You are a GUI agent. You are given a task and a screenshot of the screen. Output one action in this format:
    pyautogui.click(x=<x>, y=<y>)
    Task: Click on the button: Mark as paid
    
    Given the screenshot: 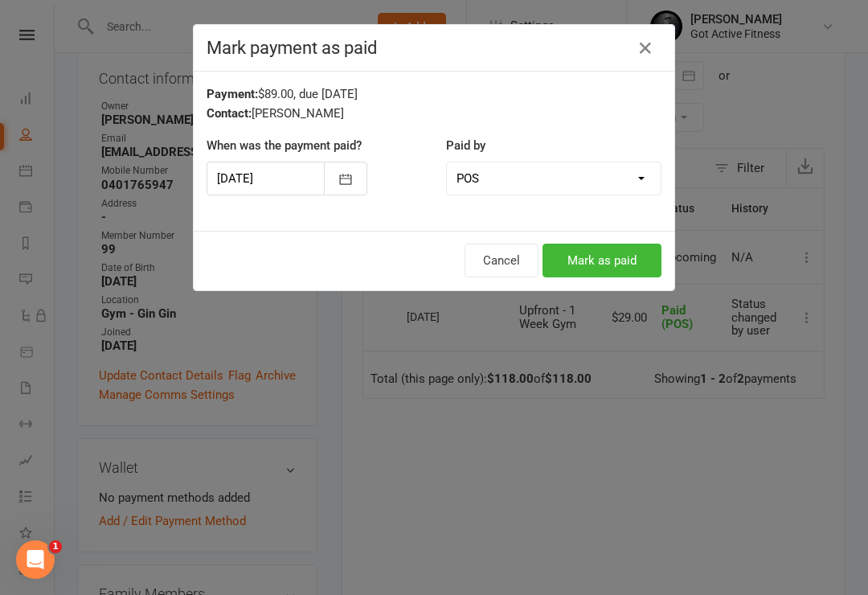 What is the action you would take?
    pyautogui.click(x=602, y=261)
    